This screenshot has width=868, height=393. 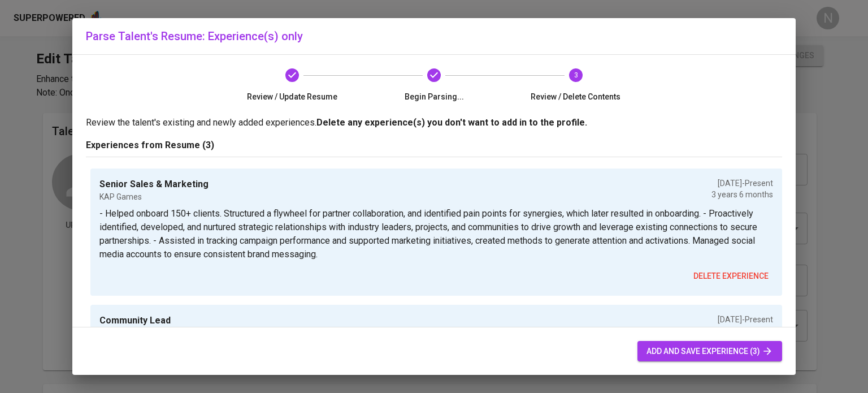 What do you see at coordinates (451, 122) in the screenshot?
I see `b: Delete any experience(s) you don't want to add in to the profile.` at bounding box center [451, 122].